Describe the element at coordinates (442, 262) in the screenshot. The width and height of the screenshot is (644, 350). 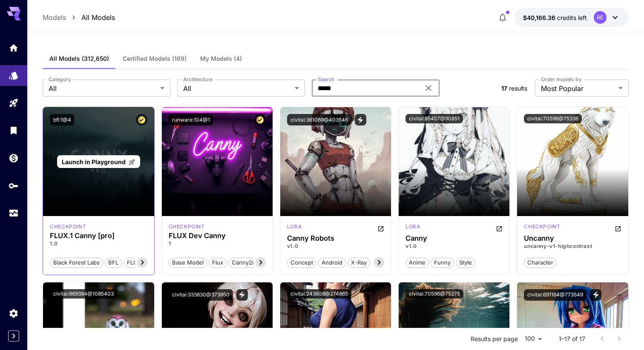
I see `button: funny` at that location.